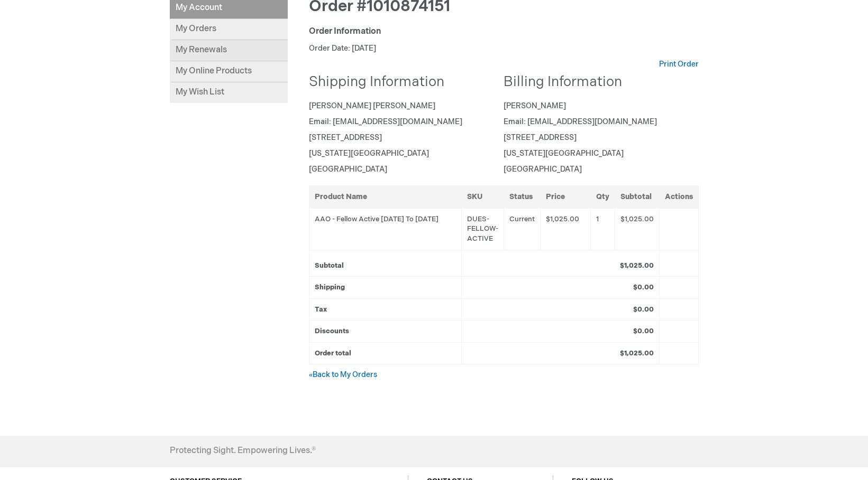 This screenshot has width=868, height=480. I want to click on a: Print Order, so click(679, 65).